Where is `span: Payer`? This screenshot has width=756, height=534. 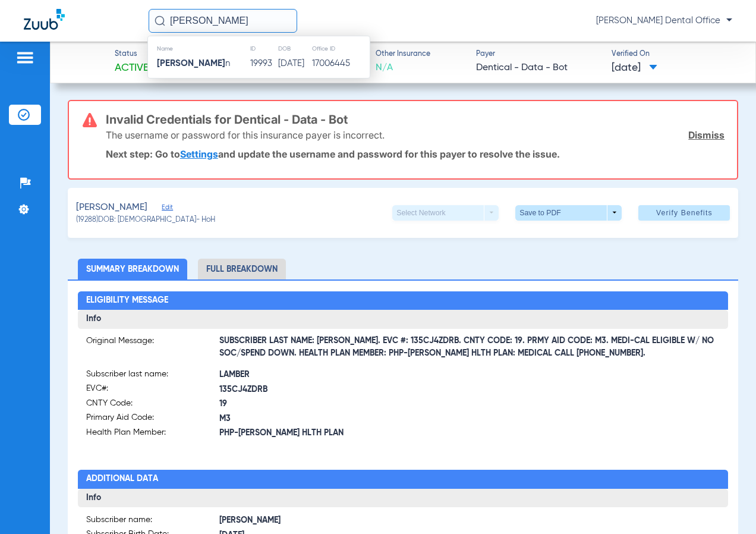 span: Payer is located at coordinates (538, 55).